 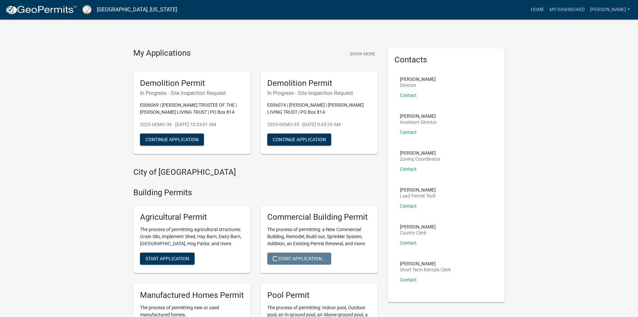 What do you see at coordinates (319, 217) in the screenshot?
I see `h5: Commercial Building Permit` at bounding box center [319, 217].